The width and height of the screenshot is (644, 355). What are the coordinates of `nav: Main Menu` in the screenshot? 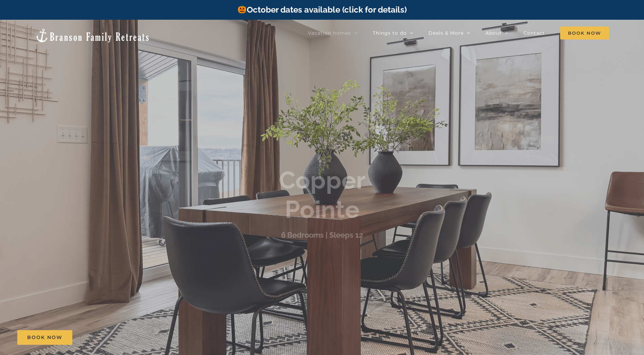 It's located at (458, 33).